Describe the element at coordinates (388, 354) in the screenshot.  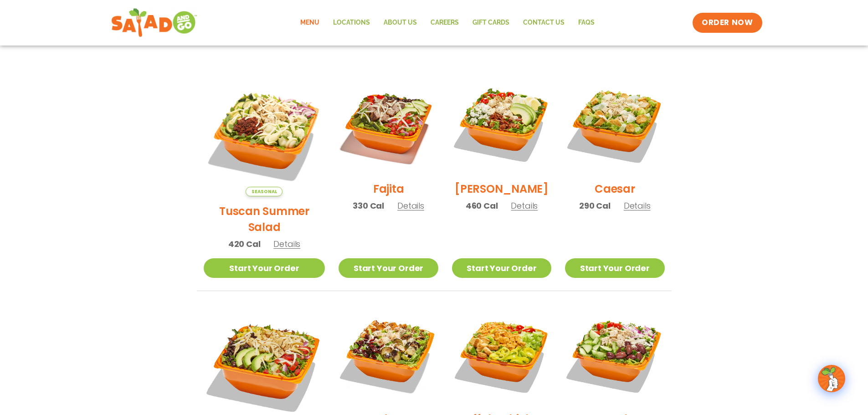
I see `img: Product photo for Roasted Autumn Salad` at that location.